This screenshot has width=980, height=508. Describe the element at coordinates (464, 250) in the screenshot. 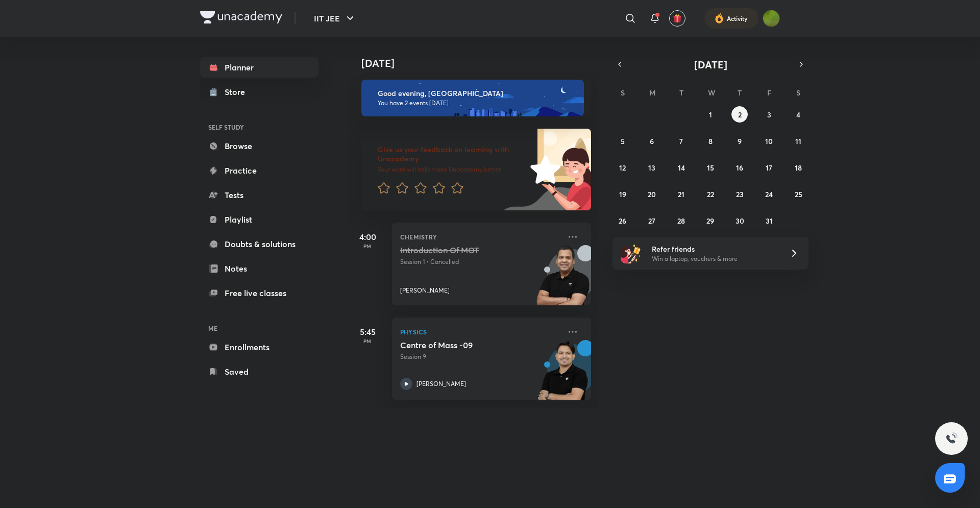

I see `h5: Introduction Of MOT` at that location.